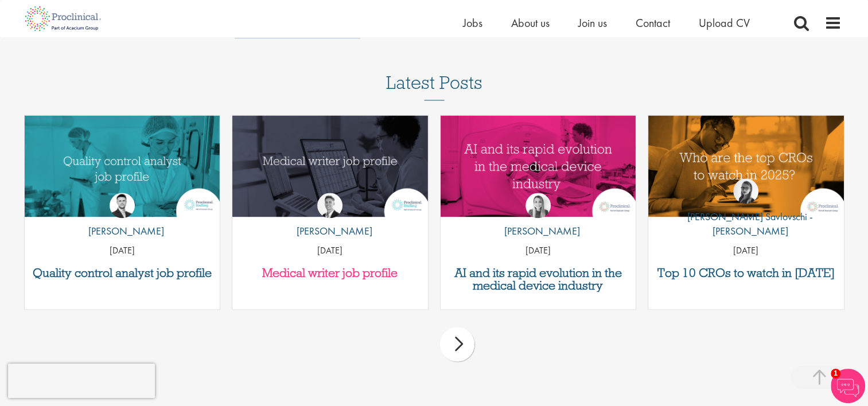 The height and width of the screenshot is (406, 868). Describe the element at coordinates (122, 273) in the screenshot. I see `a: Quality control analyst job profile` at that location.